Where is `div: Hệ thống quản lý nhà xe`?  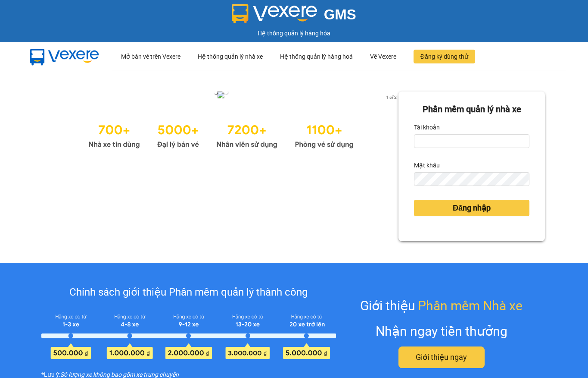
div: Hệ thống quản lý nhà xe is located at coordinates (230, 56).